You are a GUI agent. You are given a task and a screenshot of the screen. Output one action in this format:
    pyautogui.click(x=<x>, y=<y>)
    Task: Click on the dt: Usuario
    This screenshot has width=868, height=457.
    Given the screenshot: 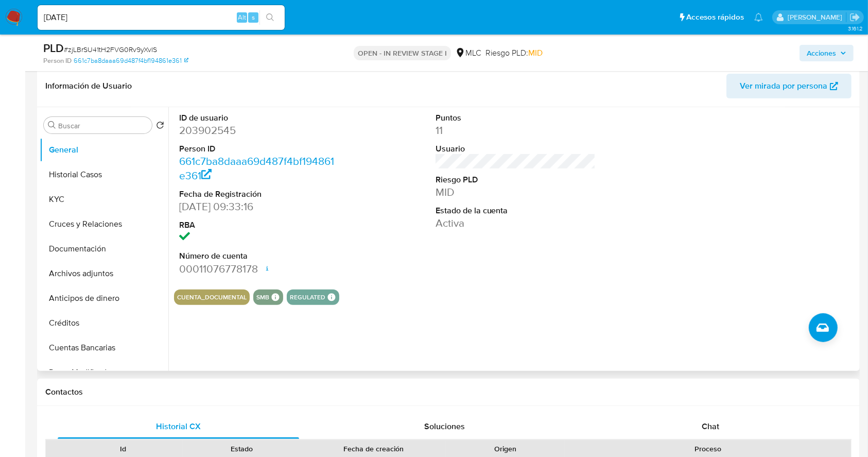 What is the action you would take?
    pyautogui.click(x=516, y=149)
    